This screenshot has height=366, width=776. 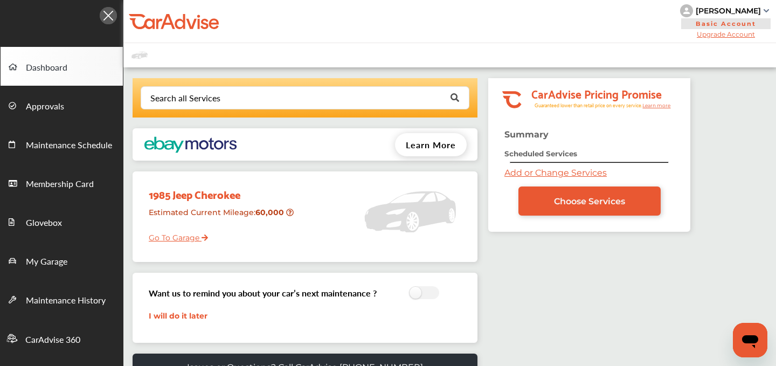 What do you see at coordinates (46, 68) in the screenshot?
I see `span: Dashboard` at bounding box center [46, 68].